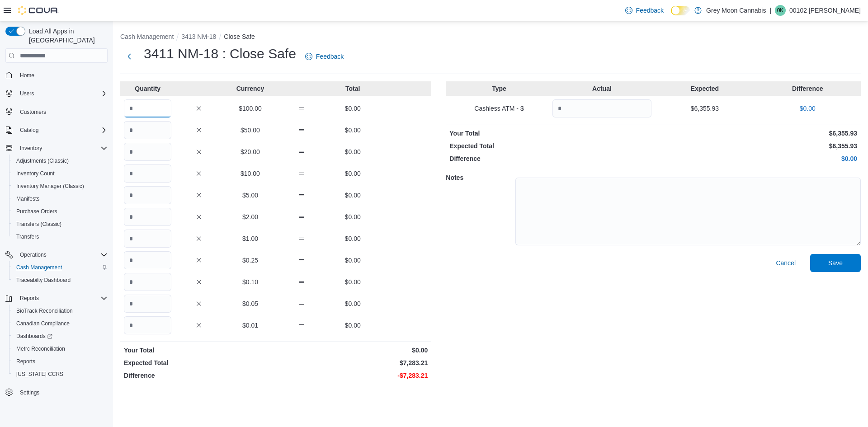 Image resolution: width=868 pixels, height=427 pixels. I want to click on span: Adjustments (Classic), so click(60, 161).